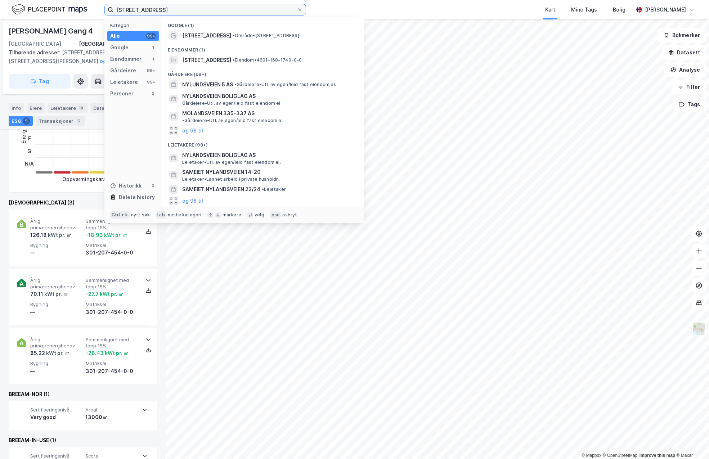 The width and height of the screenshot is (709, 459). I want to click on div: Oppvarmingskarakter, so click(89, 179).